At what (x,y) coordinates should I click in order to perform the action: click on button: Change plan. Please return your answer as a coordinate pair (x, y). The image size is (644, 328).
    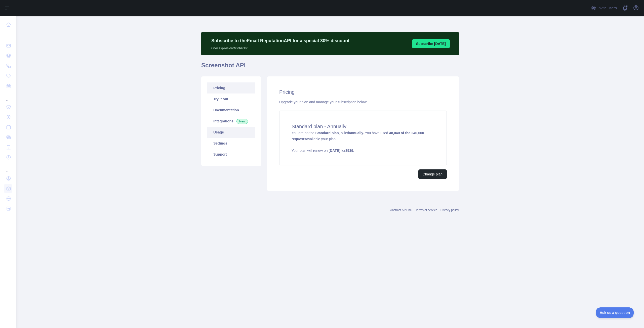
    Looking at the image, I should click on (433, 174).